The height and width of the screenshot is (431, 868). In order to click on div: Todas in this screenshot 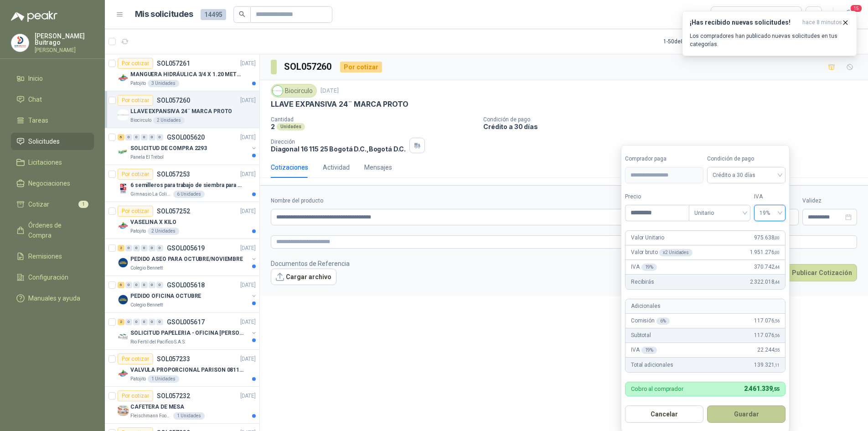, I will do `click(726, 15)`.